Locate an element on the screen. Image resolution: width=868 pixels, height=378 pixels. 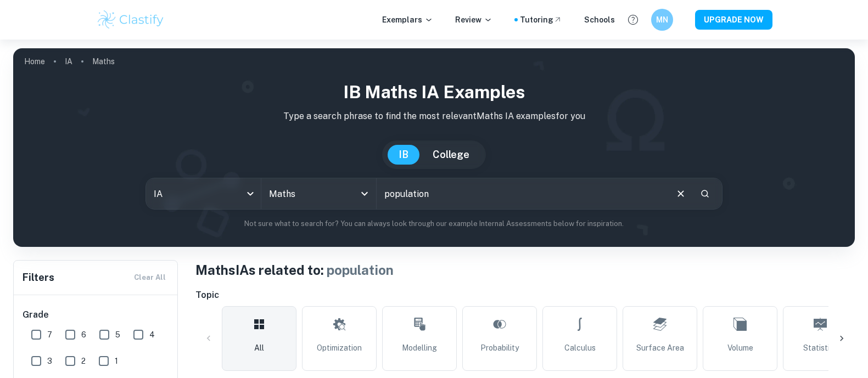
p: Review is located at coordinates (474, 19).